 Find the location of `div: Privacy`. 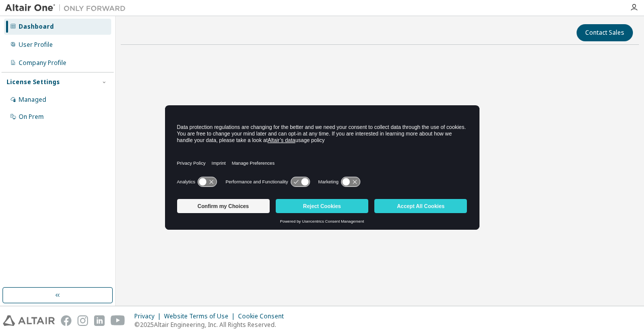

div: Privacy is located at coordinates (149, 316).